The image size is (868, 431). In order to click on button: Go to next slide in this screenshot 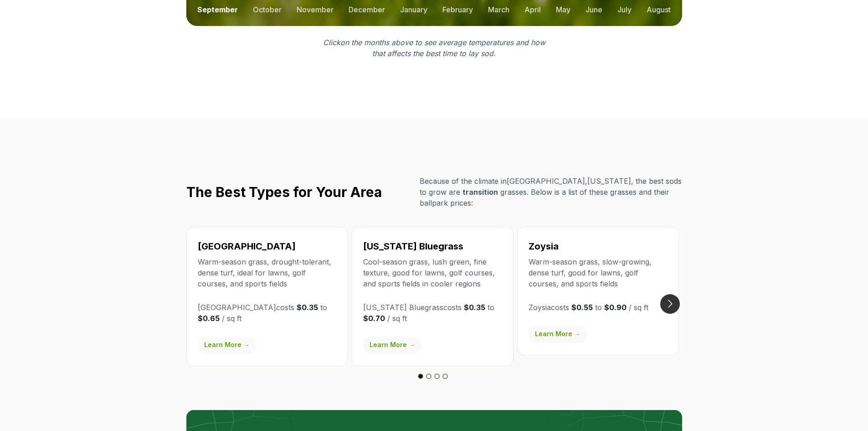, I will do `click(670, 304)`.